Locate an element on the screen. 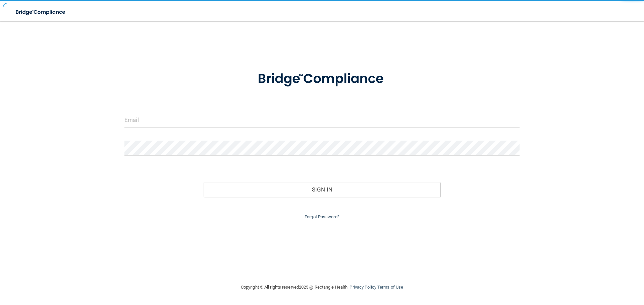 The width and height of the screenshot is (644, 305). input: Email is located at coordinates (322, 120).